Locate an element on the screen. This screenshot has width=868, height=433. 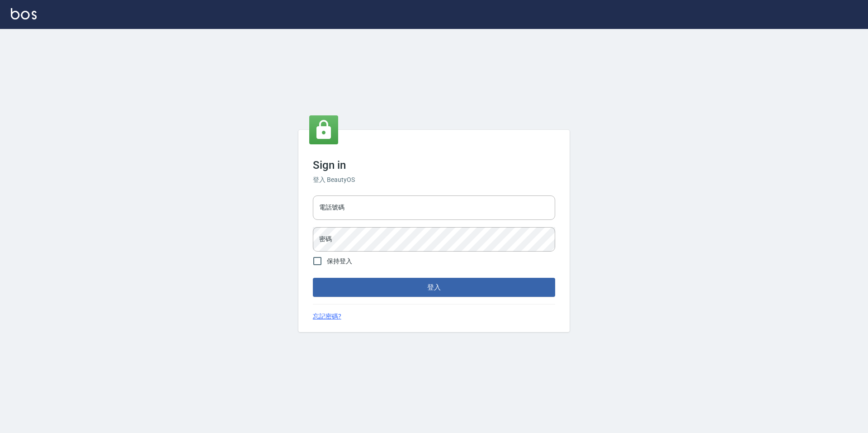
h6: 登入 BeautyOS is located at coordinates (434, 180).